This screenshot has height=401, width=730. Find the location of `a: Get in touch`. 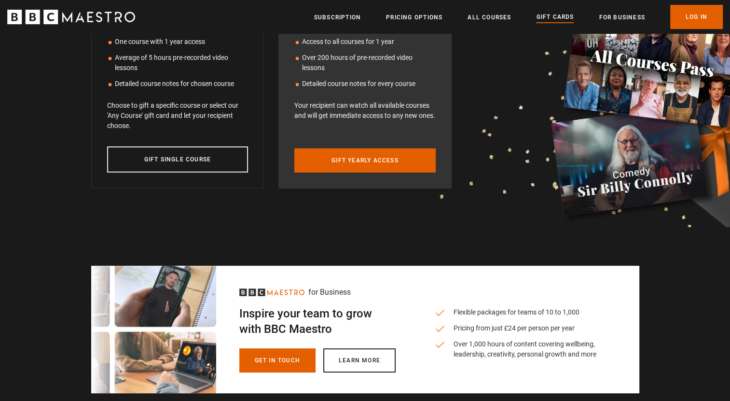

a: Get in touch is located at coordinates (278, 360).